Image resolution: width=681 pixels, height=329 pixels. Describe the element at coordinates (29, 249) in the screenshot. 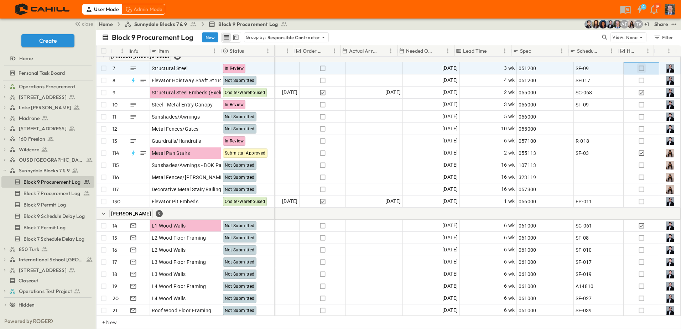

I see `span: 850 Turk` at that location.